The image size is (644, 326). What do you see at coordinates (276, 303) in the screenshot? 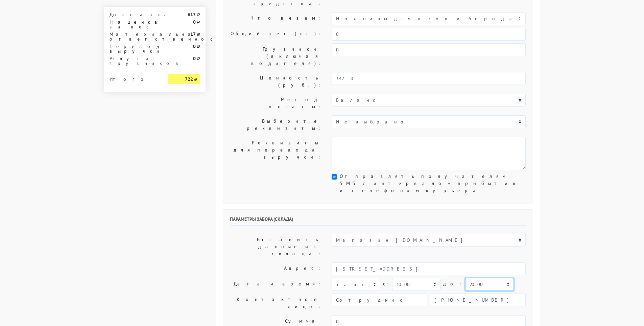
I see `label: Контактное лицо:` at bounding box center [276, 303].